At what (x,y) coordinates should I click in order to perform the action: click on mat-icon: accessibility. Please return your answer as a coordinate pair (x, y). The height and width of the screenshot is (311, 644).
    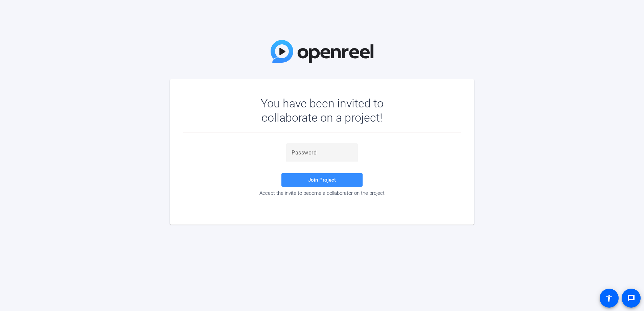
    Looking at the image, I should click on (609, 298).